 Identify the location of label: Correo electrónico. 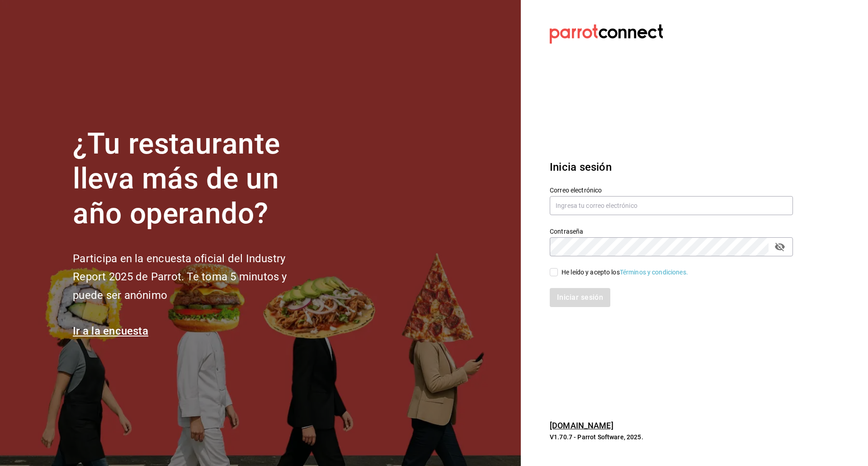
(671, 190).